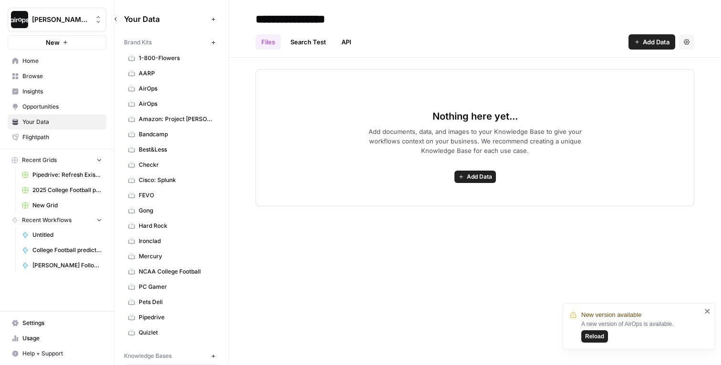 This screenshot has height=365, width=721. I want to click on a: Pipedrive, so click(171, 318).